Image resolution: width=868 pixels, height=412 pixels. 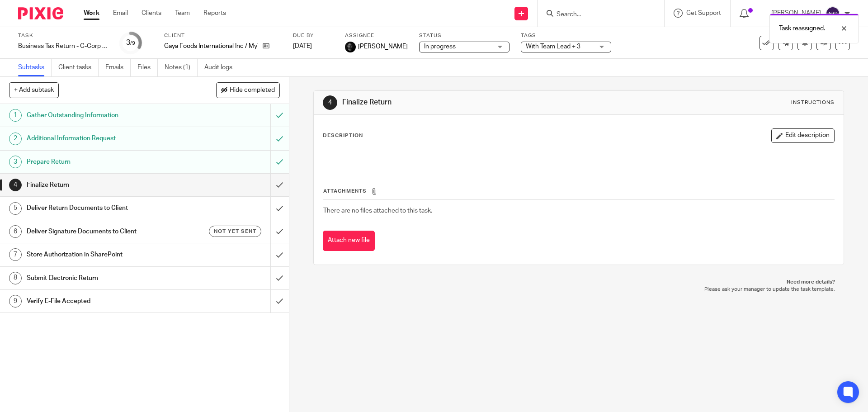 What do you see at coordinates (15, 255) in the screenshot?
I see `div: 7` at bounding box center [15, 255].